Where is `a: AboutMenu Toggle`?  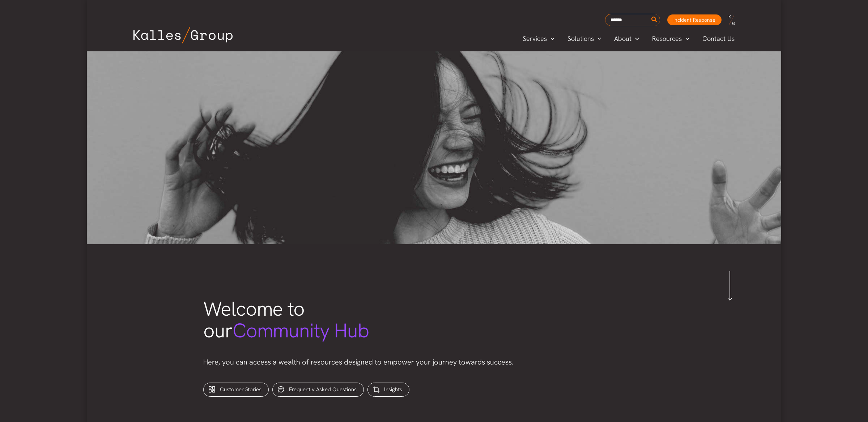
a: AboutMenu Toggle is located at coordinates (627, 39).